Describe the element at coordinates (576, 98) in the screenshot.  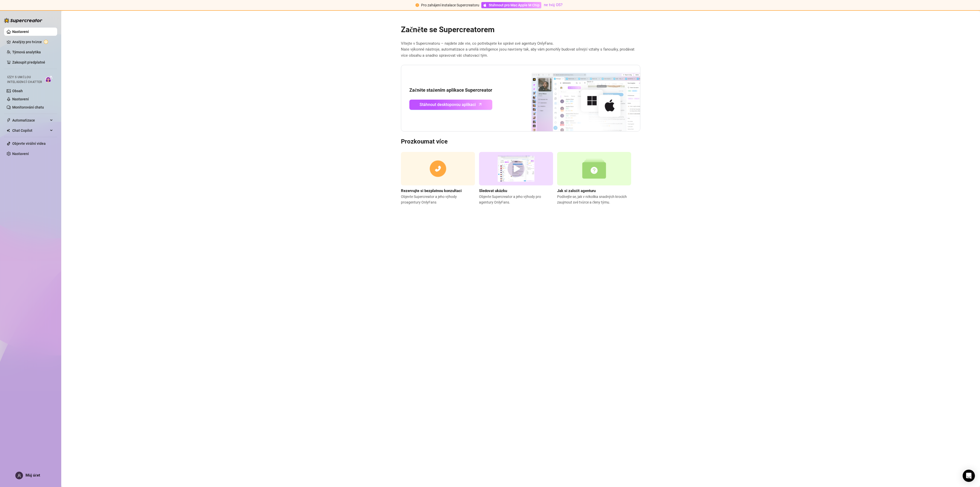
I see `img: stáhnout aplikaci` at that location.